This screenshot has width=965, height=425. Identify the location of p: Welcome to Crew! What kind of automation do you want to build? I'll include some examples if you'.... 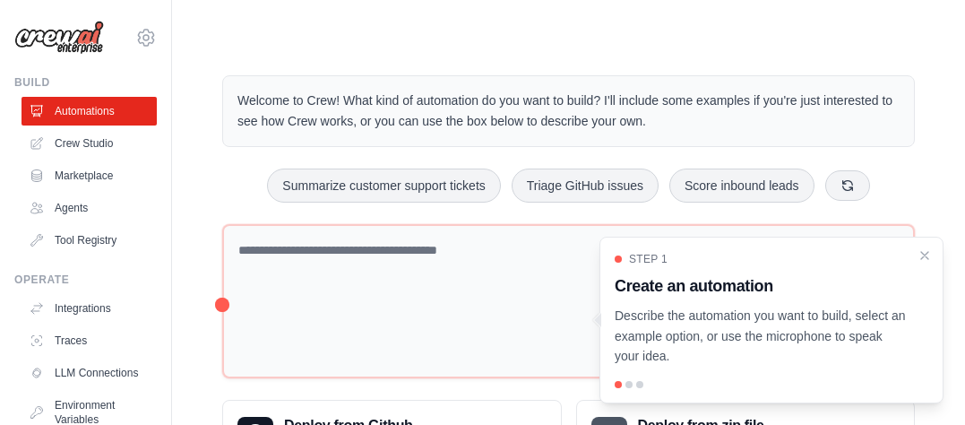
(568, 111).